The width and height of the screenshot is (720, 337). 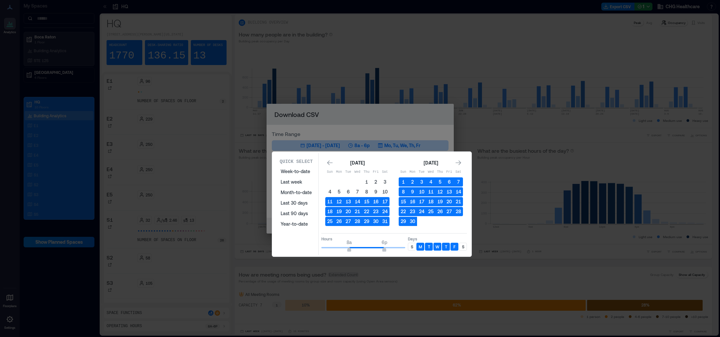 I want to click on button: 3, so click(x=422, y=182).